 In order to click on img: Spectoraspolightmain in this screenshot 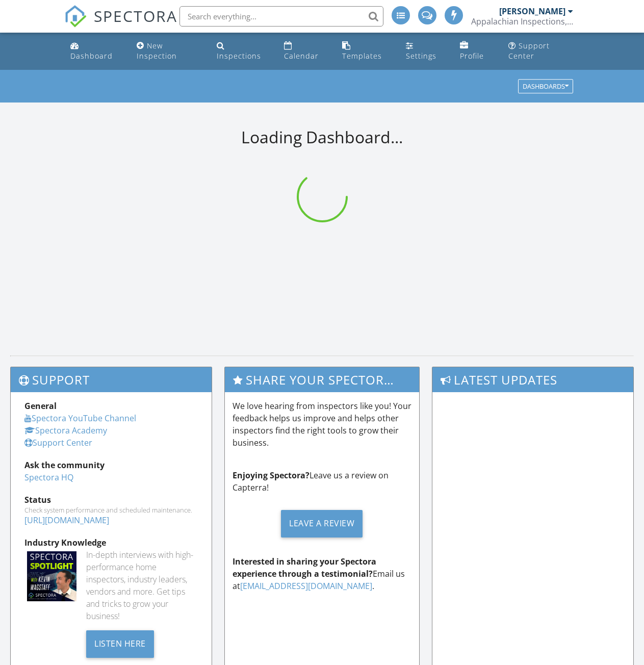, I will do `click(52, 576)`.